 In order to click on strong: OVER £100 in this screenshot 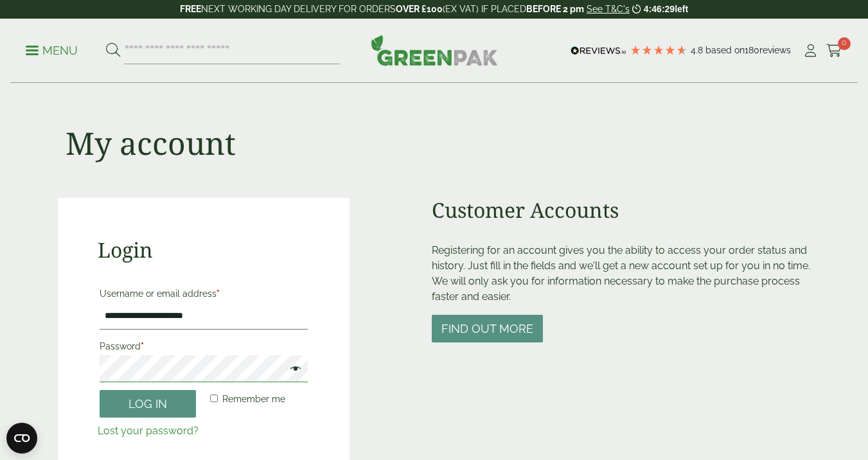, I will do `click(419, 9)`.